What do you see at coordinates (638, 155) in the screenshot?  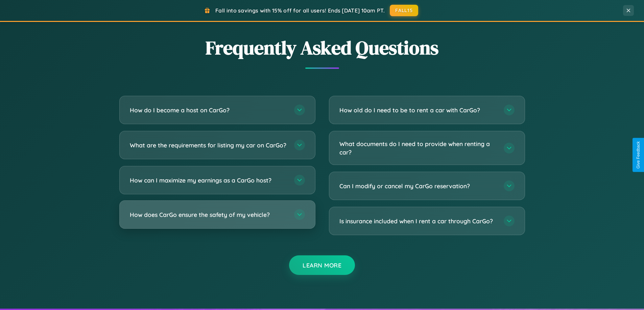 I see `div: Give Feedback` at bounding box center [638, 155].